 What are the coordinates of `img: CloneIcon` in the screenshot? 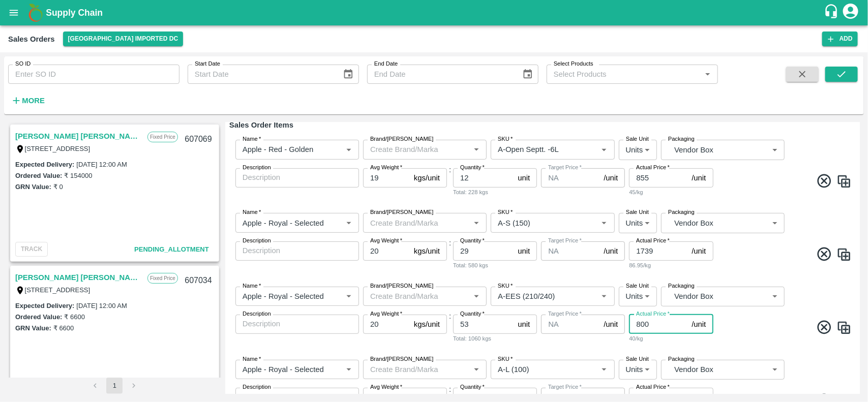 It's located at (844, 255).